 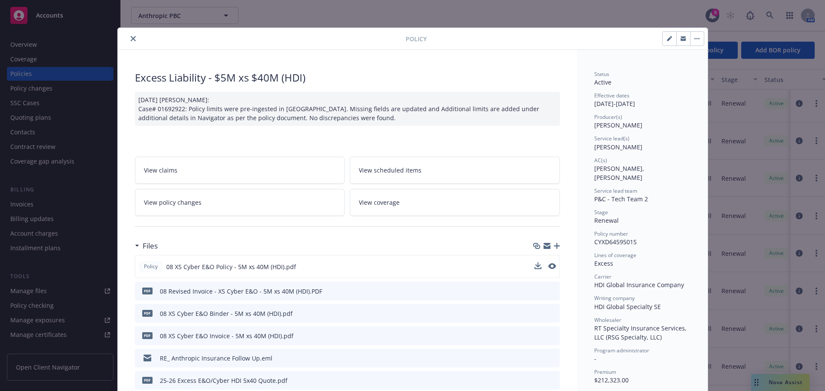 What do you see at coordinates (641, 333) in the screenshot?
I see `span: RT Specialty Insurance Services, LLC (RSG Specialty, LLC)` at bounding box center [641, 333].